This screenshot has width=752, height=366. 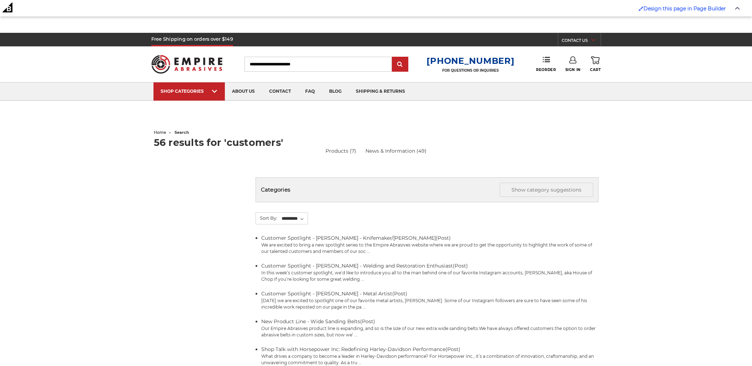 I want to click on span: Sign In, so click(x=573, y=70).